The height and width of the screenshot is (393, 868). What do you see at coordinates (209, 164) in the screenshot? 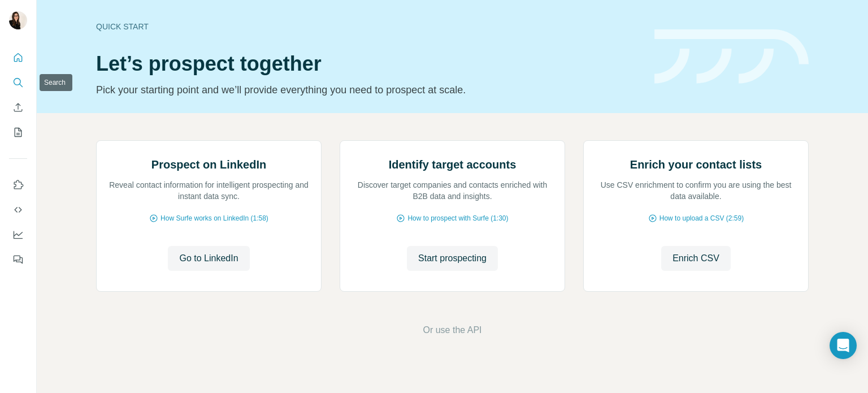
I see `h2: Prospect on LinkedIn` at bounding box center [209, 164].